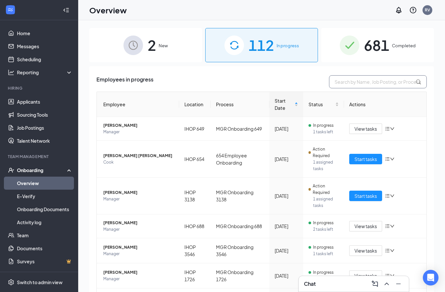 The image size is (445, 292). What do you see at coordinates (240, 251) in the screenshot?
I see `td: MGR Onboarding 3546` at bounding box center [240, 251].